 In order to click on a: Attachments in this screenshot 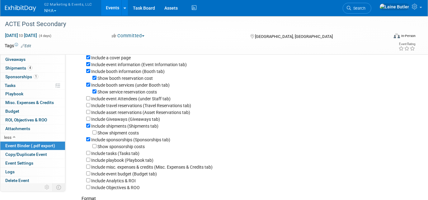, I will do `click(33, 129)`.